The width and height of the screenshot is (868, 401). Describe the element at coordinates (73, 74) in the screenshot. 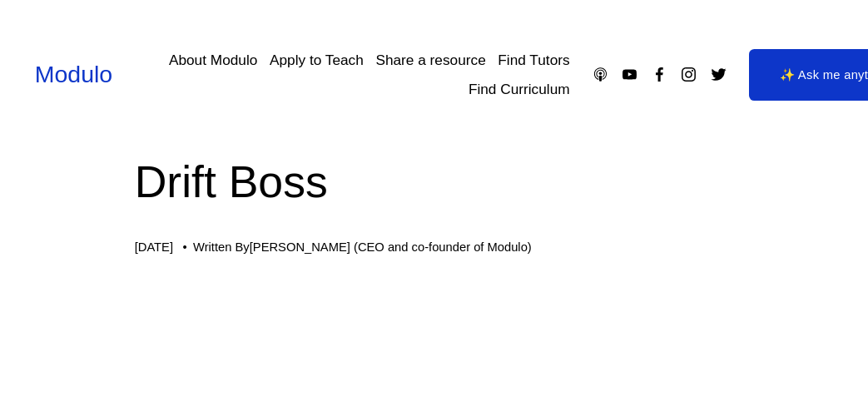

I see `a: Modulo` at that location.